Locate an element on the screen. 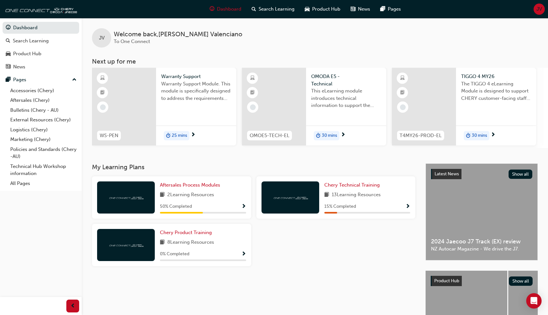  a: WS-PENWarranty SupportWarranty Support Module. This module is specifically designed to address th... is located at coordinates (164, 106).